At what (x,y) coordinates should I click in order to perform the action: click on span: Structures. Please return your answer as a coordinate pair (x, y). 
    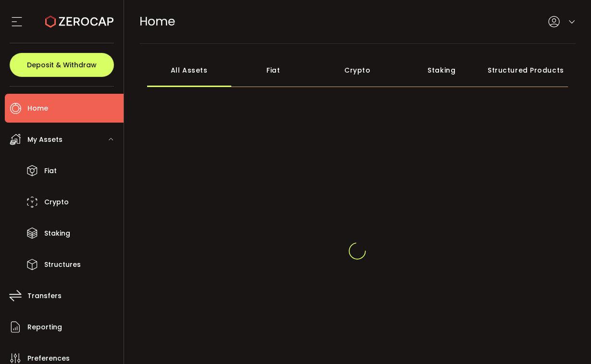
    Looking at the image, I should click on (62, 264).